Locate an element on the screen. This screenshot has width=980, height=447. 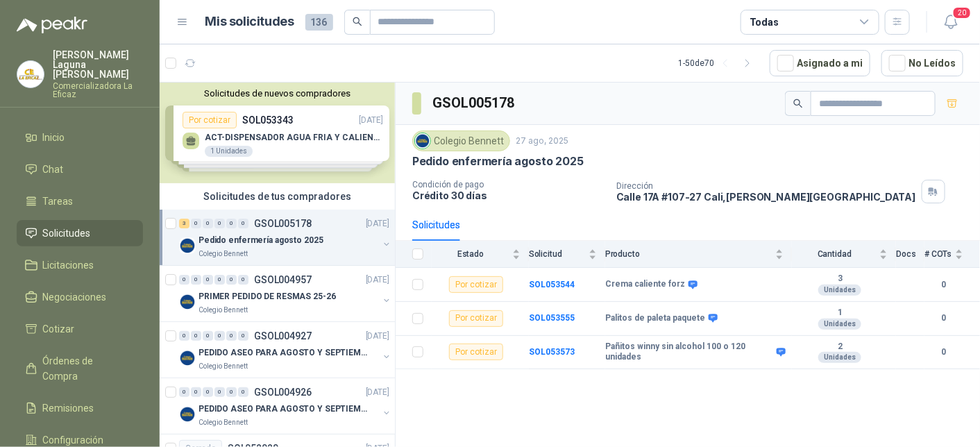
button: No Leídos is located at coordinates (922, 63).